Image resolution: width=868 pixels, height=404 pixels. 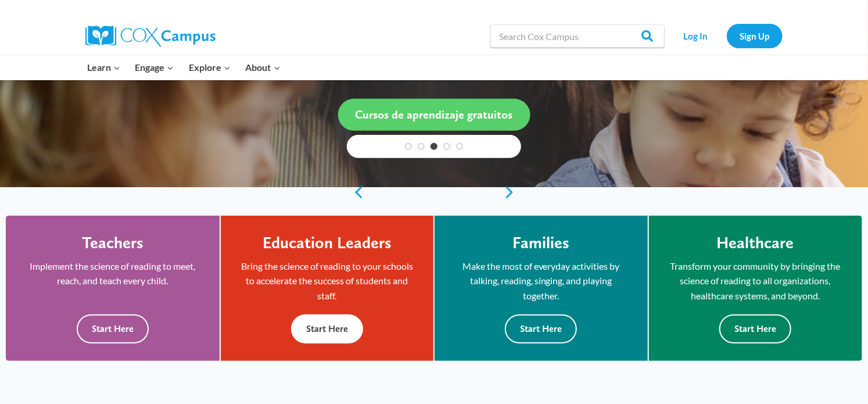 What do you see at coordinates (327, 243) in the screenshot?
I see `h4: Education Leaders` at bounding box center [327, 243].